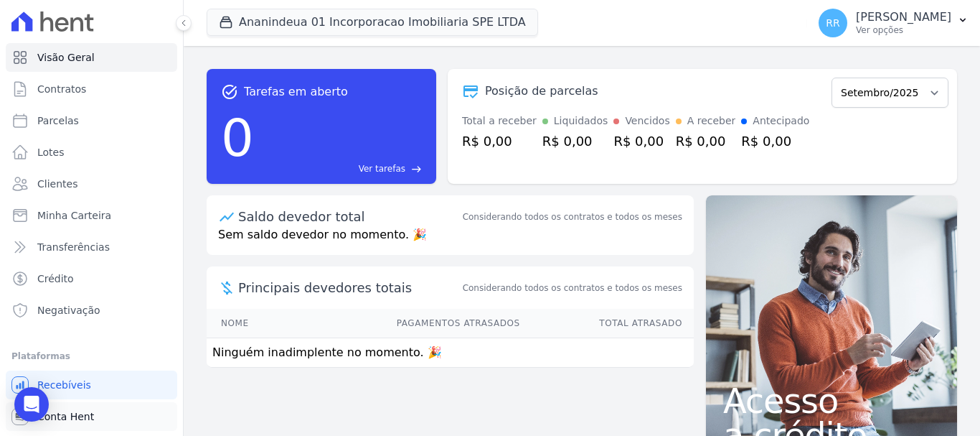 The image size is (980, 436). Describe the element at coordinates (250, 323) in the screenshot. I see `th: Nome` at that location.